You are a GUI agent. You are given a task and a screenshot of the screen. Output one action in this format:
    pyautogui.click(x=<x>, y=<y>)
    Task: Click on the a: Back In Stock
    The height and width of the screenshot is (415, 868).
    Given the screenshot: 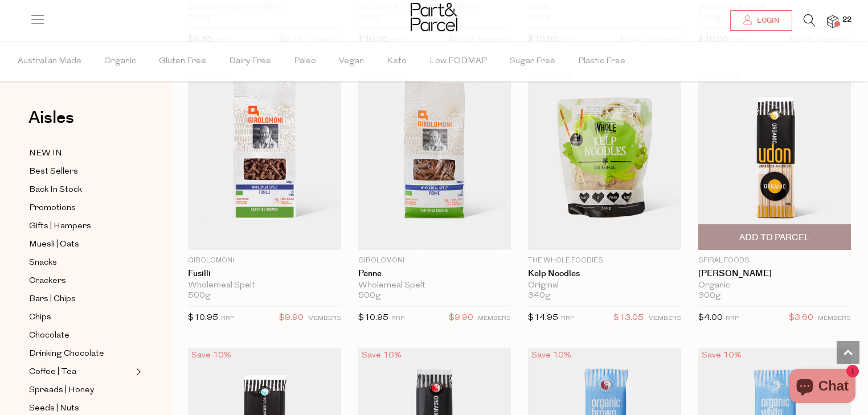 What is the action you would take?
    pyautogui.click(x=81, y=190)
    